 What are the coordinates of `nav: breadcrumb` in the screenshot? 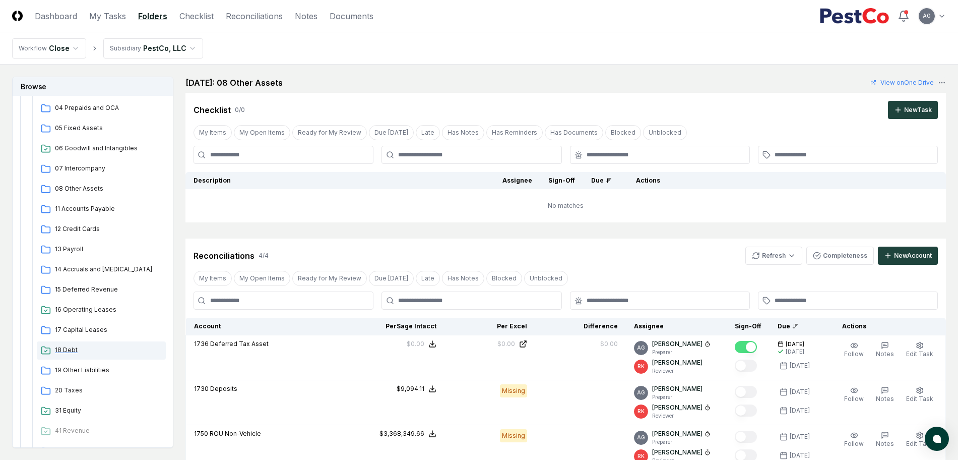 It's located at (107, 48).